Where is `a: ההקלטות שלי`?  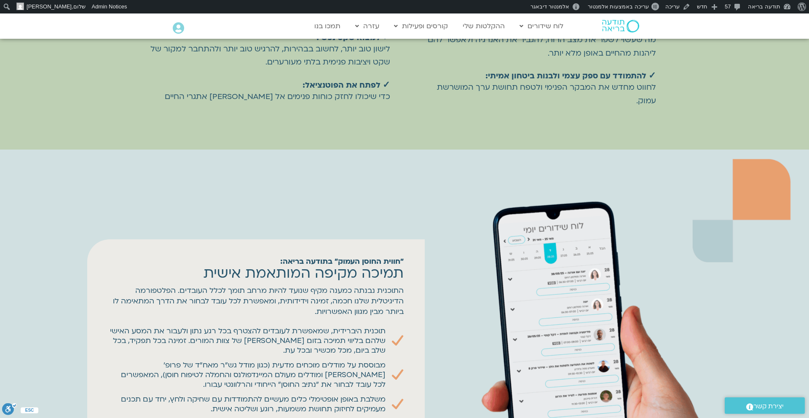 a: ההקלטות שלי is located at coordinates (484, 26).